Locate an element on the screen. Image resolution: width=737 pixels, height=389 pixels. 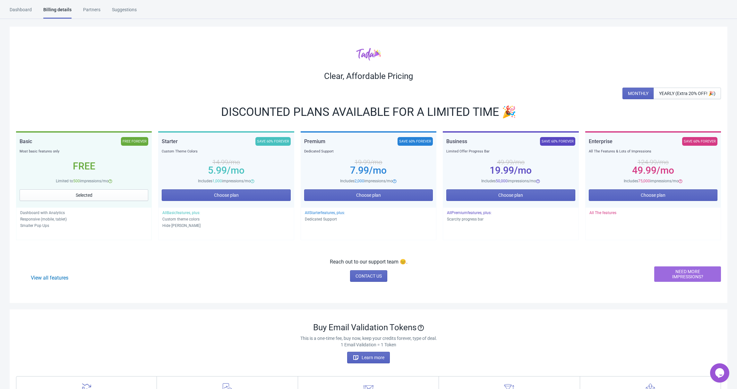
span: All The features is located at coordinates (603, 213).